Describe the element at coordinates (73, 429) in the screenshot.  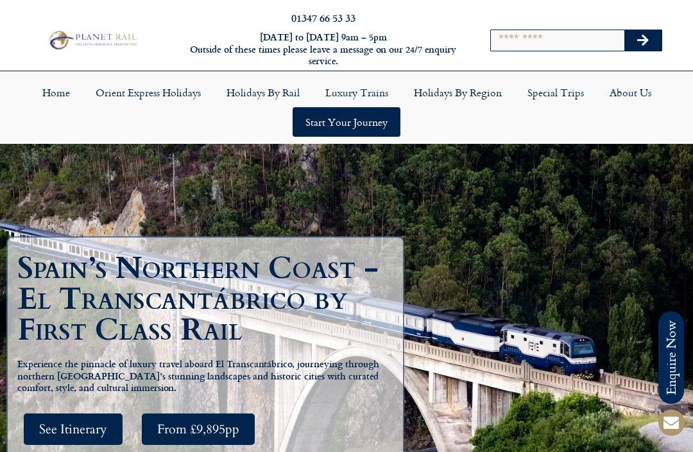
I see `a: See Itinerary` at that location.